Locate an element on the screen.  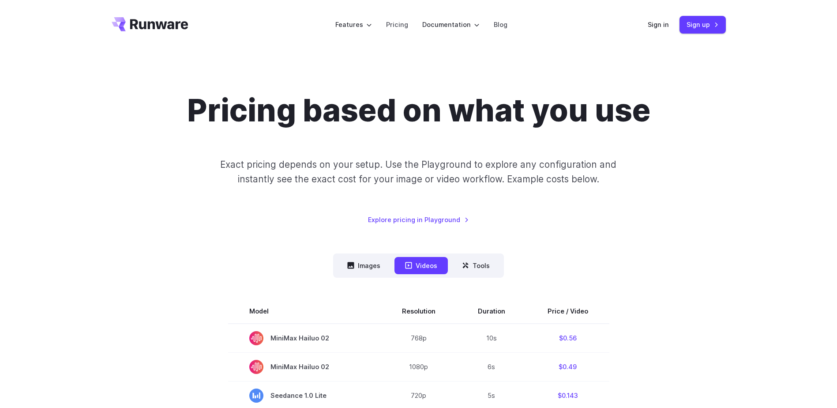
p: Exact pricing depends on your setup. Use the Playground to explore any configuration and instantl... is located at coordinates (418, 172).